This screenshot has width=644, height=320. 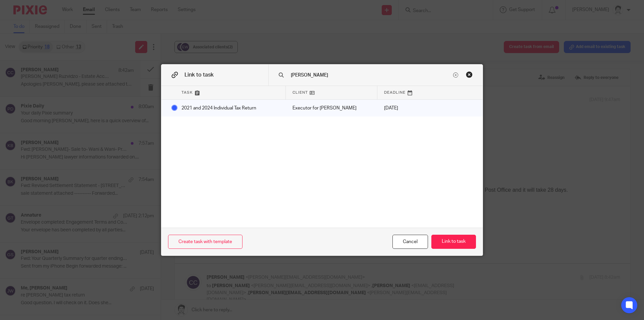 I want to click on span: Client, so click(x=300, y=92).